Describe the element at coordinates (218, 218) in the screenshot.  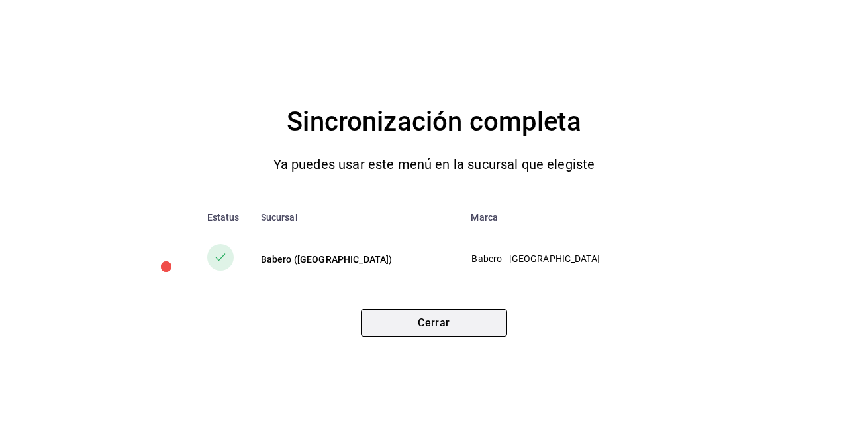
I see `th: Estatus` at that location.